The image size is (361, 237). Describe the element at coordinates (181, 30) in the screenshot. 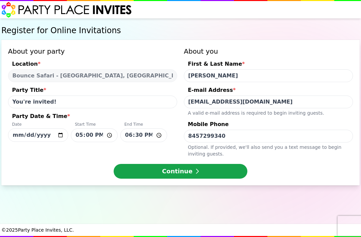

I see `h1: Register for Online Invitations` at that location.